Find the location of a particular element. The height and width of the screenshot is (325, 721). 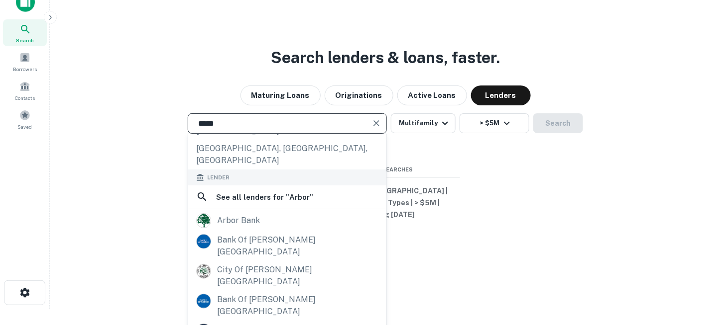

span: Saved is located at coordinates (25, 127).